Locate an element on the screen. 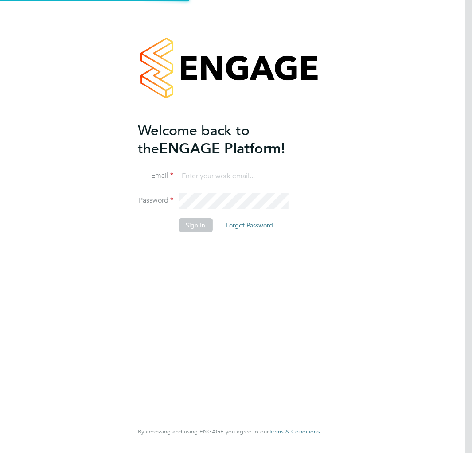 The height and width of the screenshot is (453, 472). h2: ENGAGE Platform! is located at coordinates (224, 140).